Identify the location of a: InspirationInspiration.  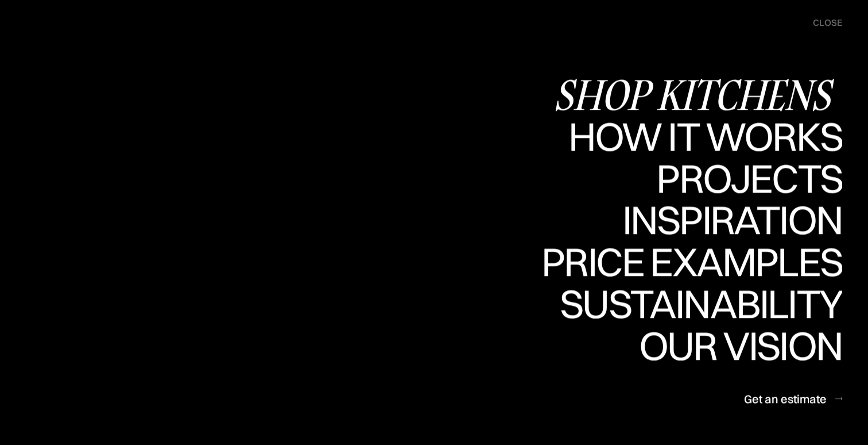
(724, 221).